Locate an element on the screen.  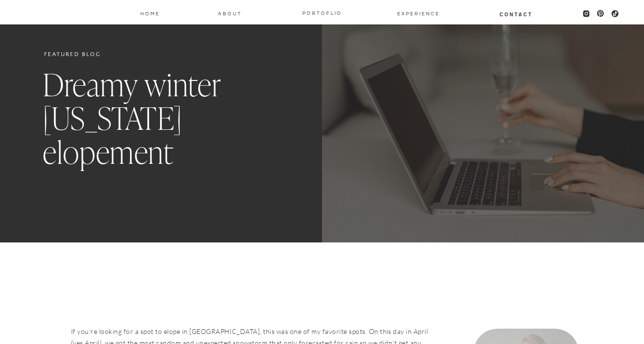
nav: About is located at coordinates (230, 13).